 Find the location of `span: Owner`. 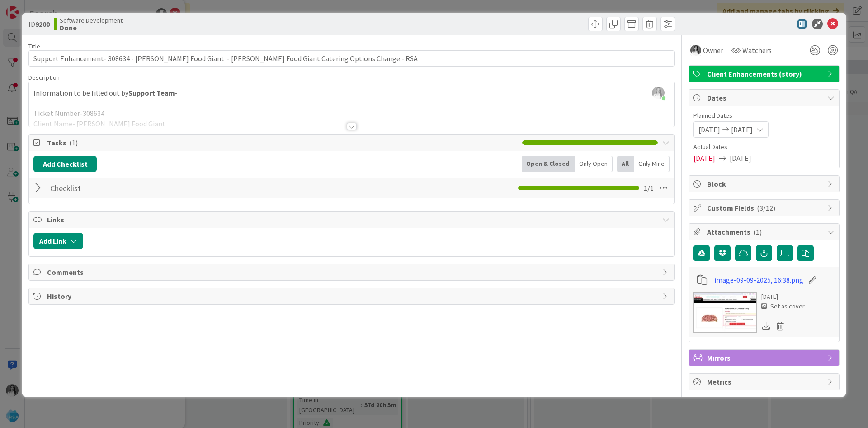

span: Owner is located at coordinates (713, 51).